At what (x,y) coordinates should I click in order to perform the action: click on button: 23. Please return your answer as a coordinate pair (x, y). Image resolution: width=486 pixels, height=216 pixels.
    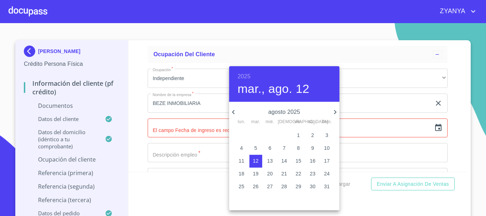
    Looking at the image, I should click on (313, 174).